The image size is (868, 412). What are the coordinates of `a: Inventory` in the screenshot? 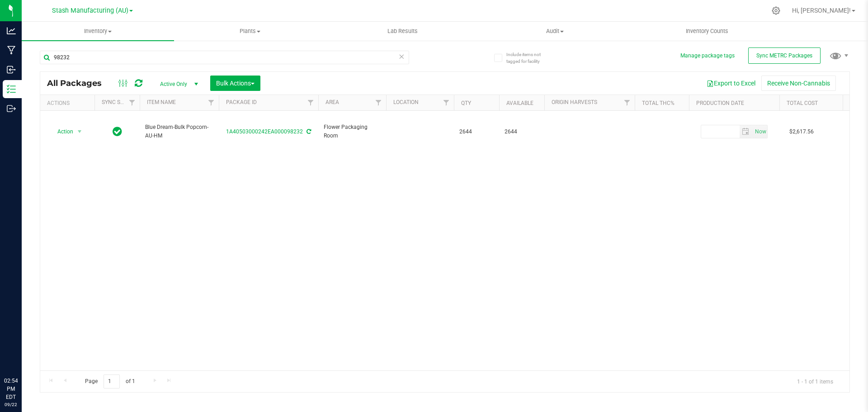 It's located at (97, 31).